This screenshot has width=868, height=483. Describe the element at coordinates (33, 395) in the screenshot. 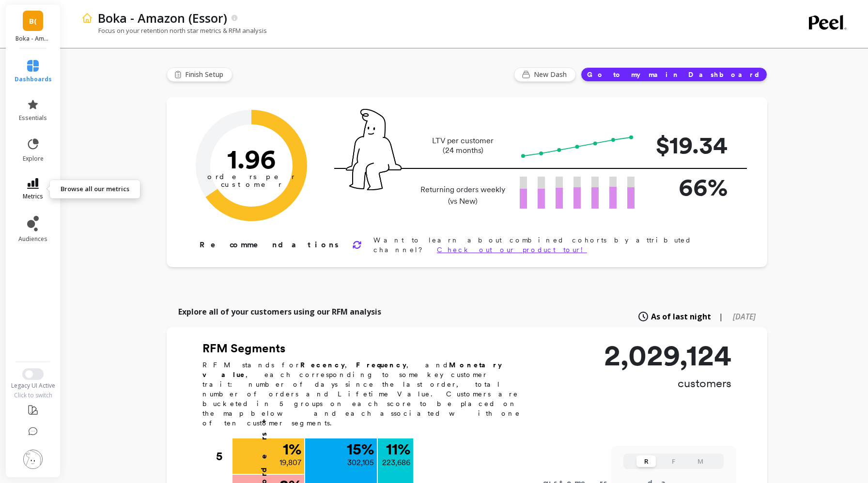

I see `div: Click to switch` at that location.